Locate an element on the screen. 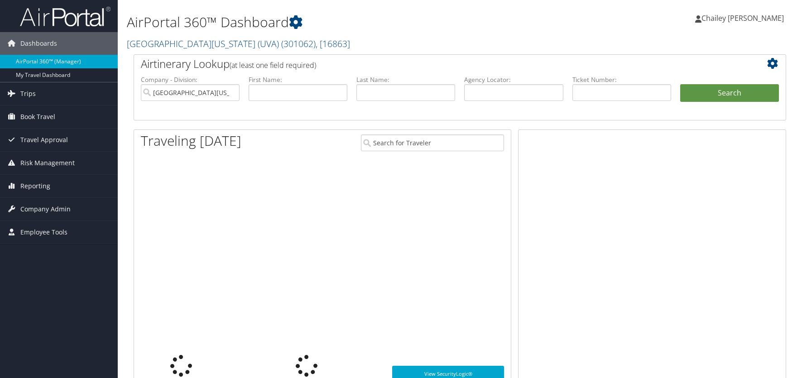  input: Search for Traveler is located at coordinates (432, 143).